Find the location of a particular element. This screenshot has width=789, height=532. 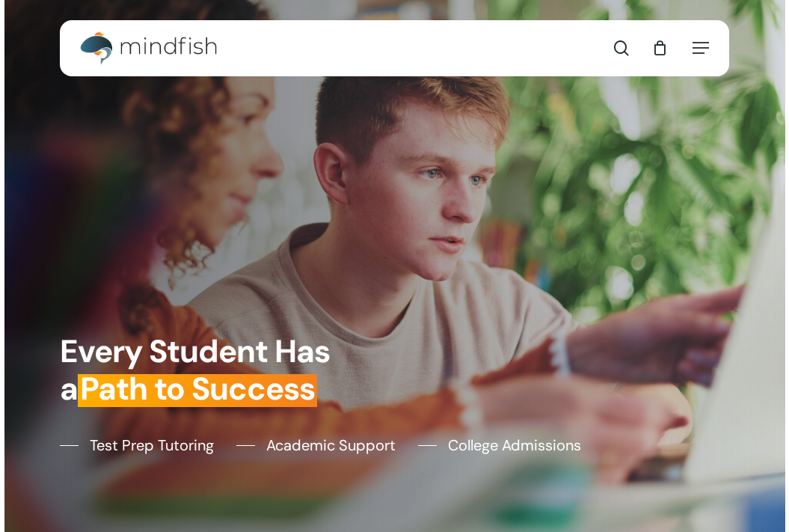

span: Academic Support is located at coordinates (331, 445).